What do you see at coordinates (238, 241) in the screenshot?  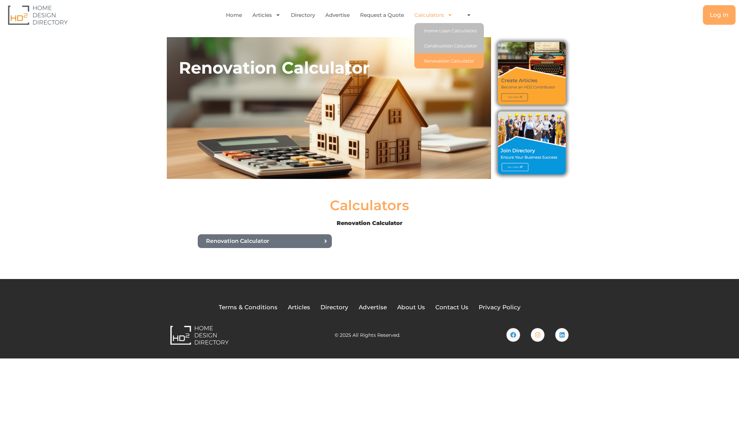 I see `span: Renovation Calculator` at bounding box center [238, 241].